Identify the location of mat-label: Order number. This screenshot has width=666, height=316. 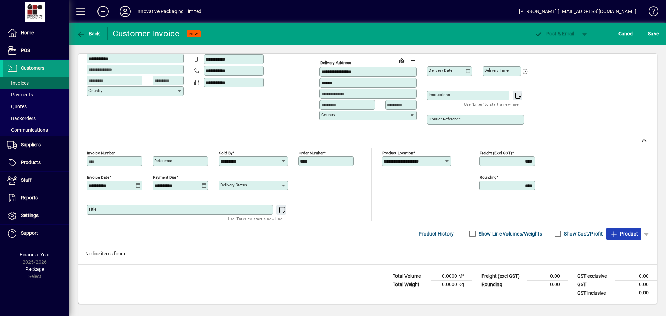
(311, 153).